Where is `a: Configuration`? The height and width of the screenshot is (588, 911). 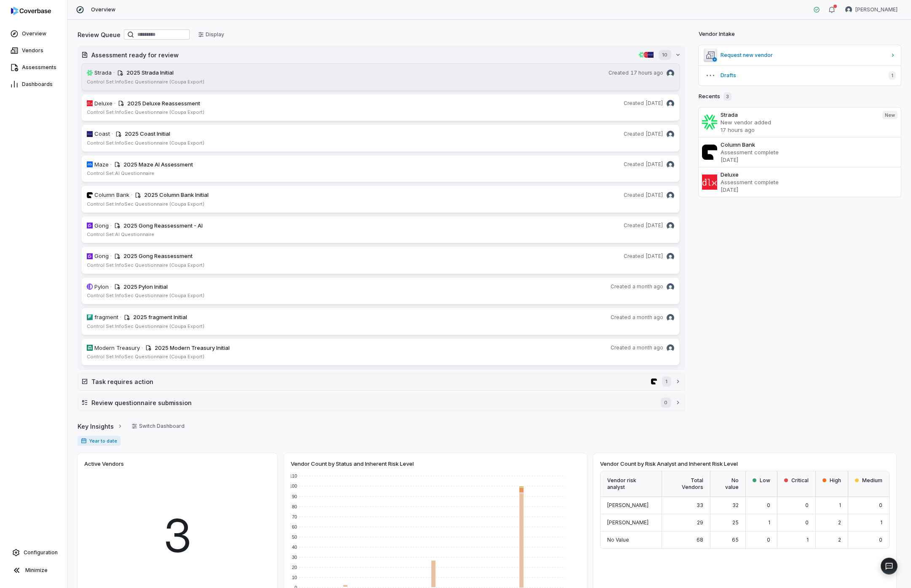 a: Configuration is located at coordinates (34, 552).